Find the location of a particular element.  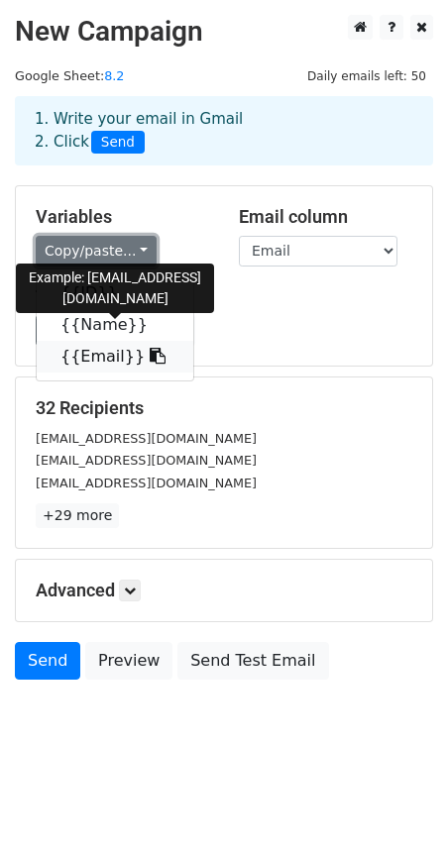

small: Google Sheet: is located at coordinates (69, 75).